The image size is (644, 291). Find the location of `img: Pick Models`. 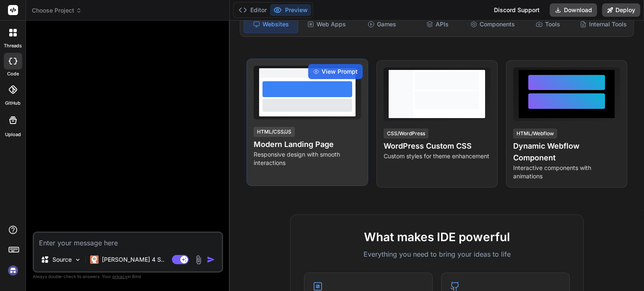

img: Pick Models is located at coordinates (78, 260).